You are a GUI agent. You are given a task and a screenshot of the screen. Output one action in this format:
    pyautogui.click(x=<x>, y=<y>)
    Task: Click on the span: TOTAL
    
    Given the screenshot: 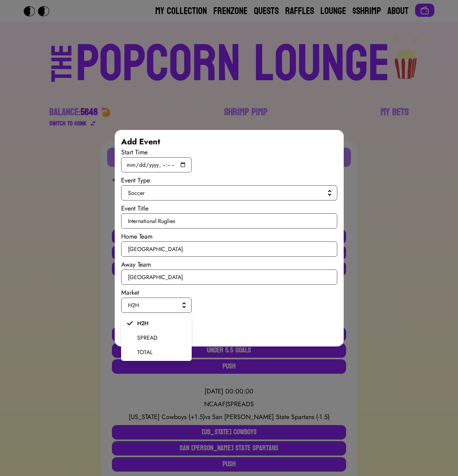 What is the action you would take?
    pyautogui.click(x=161, y=352)
    